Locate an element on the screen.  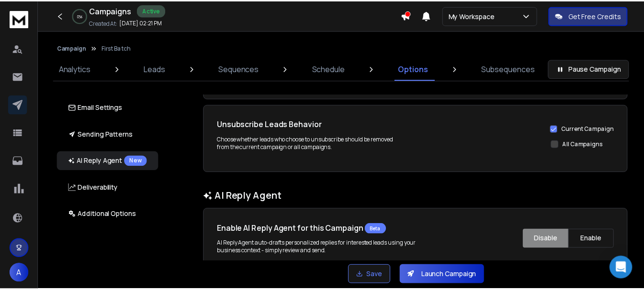
p: Analytics is located at coordinates (75, 69).